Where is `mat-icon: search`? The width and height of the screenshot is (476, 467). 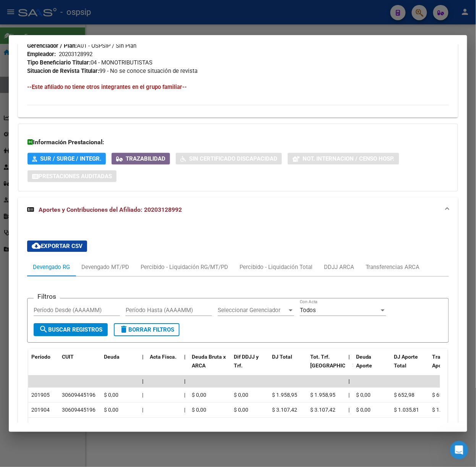
mat-icon: search is located at coordinates (44, 329).